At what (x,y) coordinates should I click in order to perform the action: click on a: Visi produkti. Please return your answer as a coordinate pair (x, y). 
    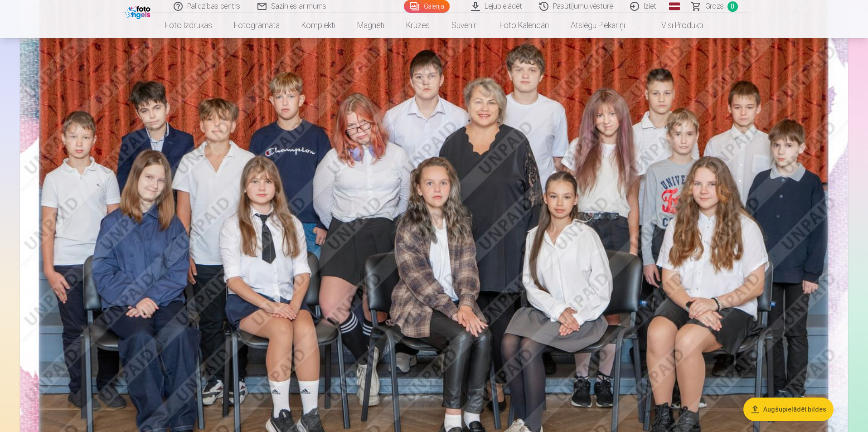
    Looking at the image, I should click on (675, 25).